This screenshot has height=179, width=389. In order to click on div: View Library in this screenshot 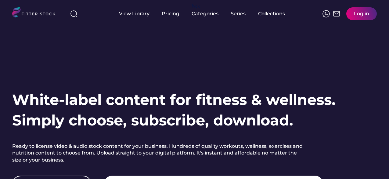, I will do `click(134, 14)`.